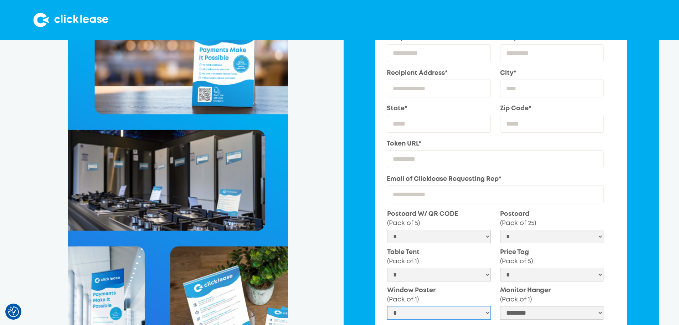 This screenshot has width=679, height=325. I want to click on label: Postcard W/ QR CODE, so click(439, 219).